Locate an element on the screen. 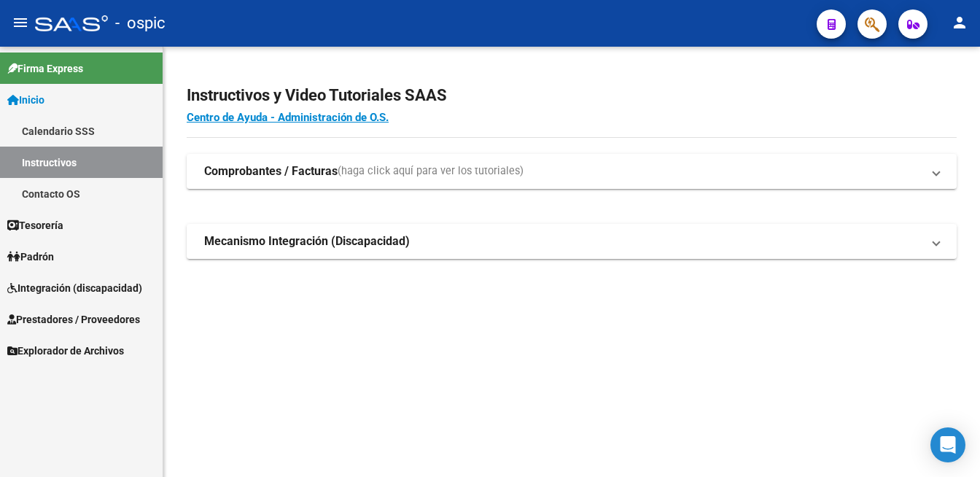  span: Integración (discapacidad) is located at coordinates (74, 288).